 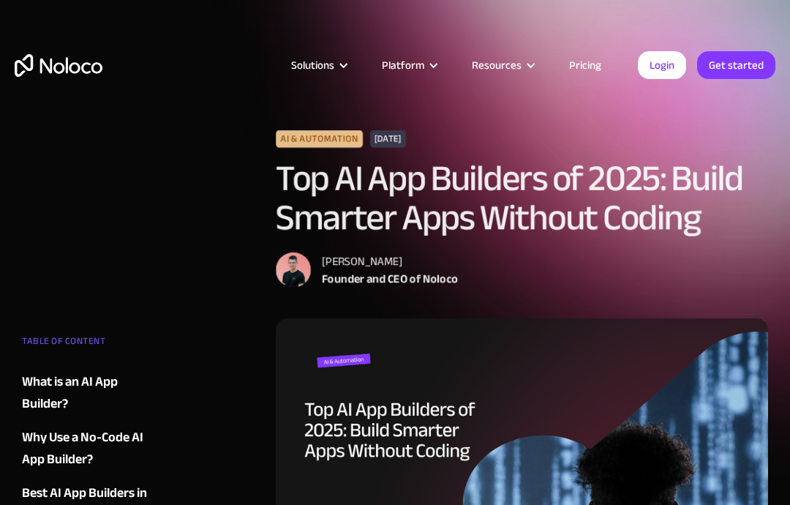 What do you see at coordinates (736, 65) in the screenshot?
I see `a: Get started` at bounding box center [736, 65].